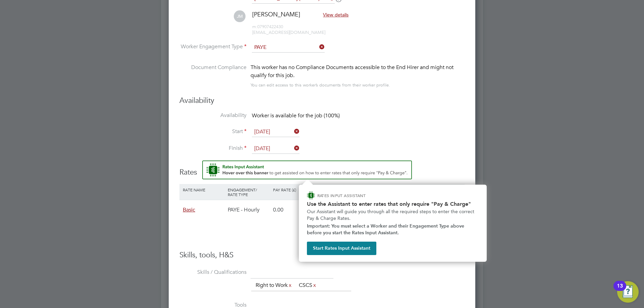  What do you see at coordinates (213, 115) in the screenshot?
I see `label: Availability` at bounding box center [213, 115].